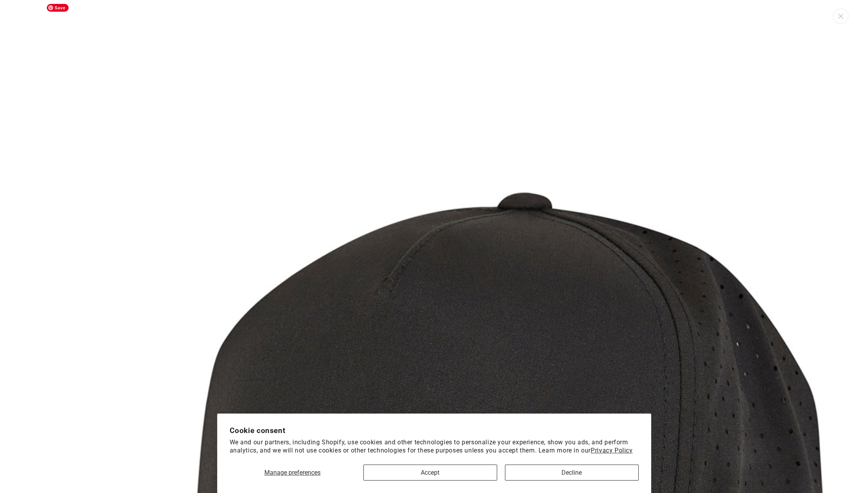 This screenshot has height=493, width=868. I want to click on button: Decline, so click(572, 472).